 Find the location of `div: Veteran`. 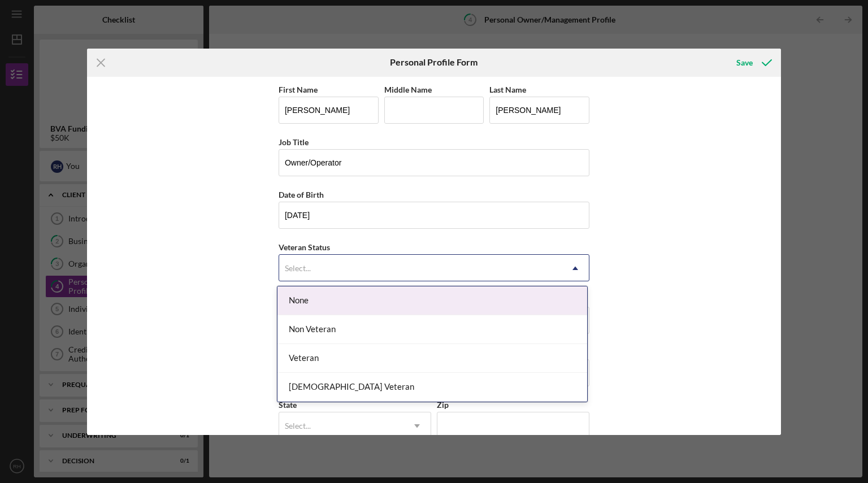

div: Veteran is located at coordinates (432, 358).